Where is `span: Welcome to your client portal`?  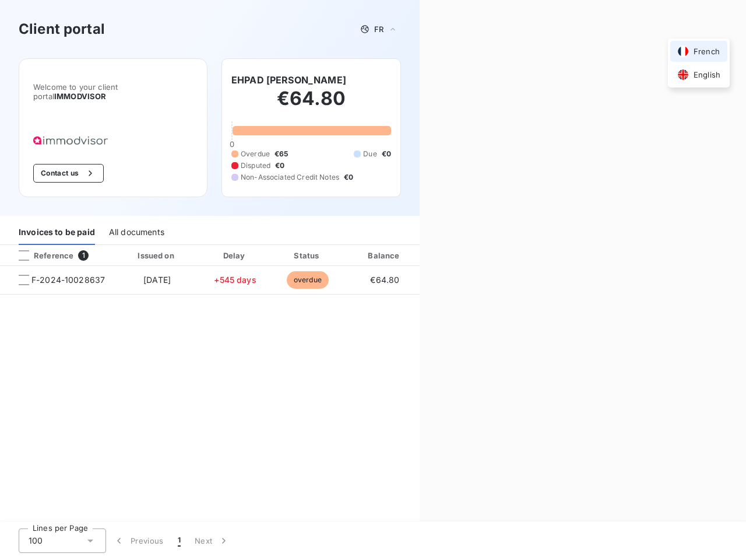
span: Welcome to your client portal is located at coordinates (113, 91).